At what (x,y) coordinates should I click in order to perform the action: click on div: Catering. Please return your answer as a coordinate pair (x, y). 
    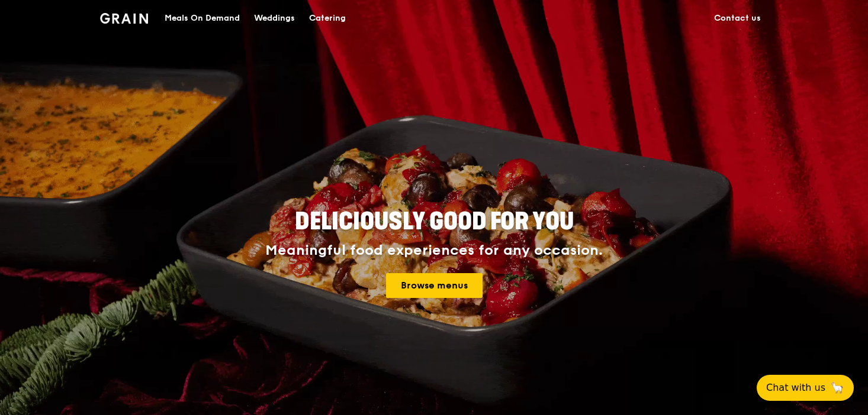
    Looking at the image, I should click on (327, 18).